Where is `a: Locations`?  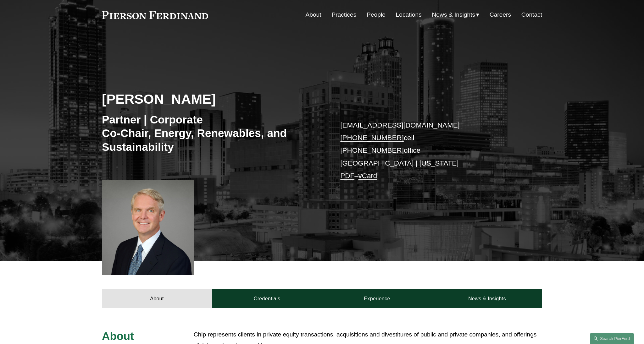
a: Locations is located at coordinates (409, 15).